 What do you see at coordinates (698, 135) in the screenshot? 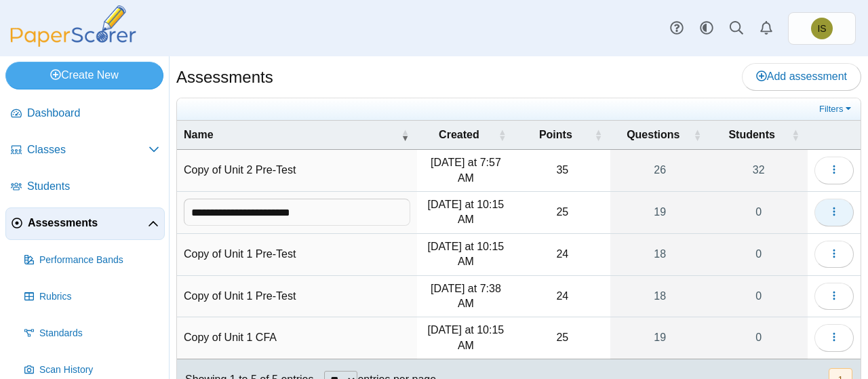
I see `span: Questions : Activate to sort` at bounding box center [698, 135].